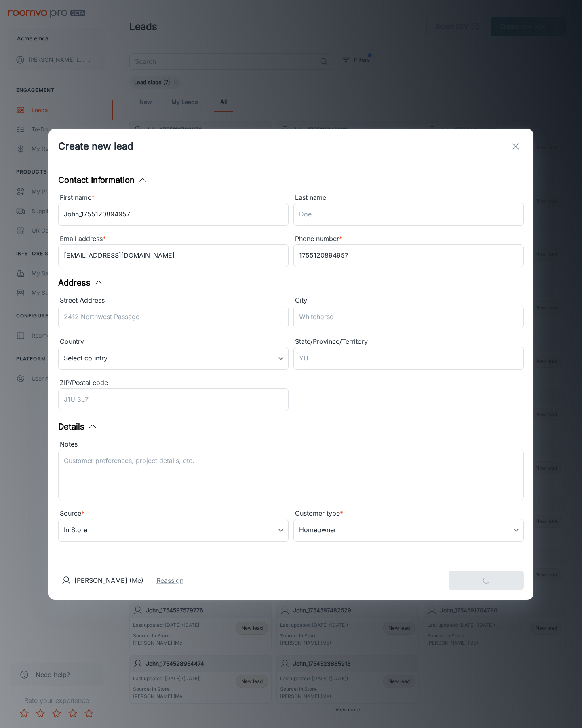 The image size is (582, 728). What do you see at coordinates (174, 300) in the screenshot?
I see `div: Street Address` at bounding box center [174, 300].